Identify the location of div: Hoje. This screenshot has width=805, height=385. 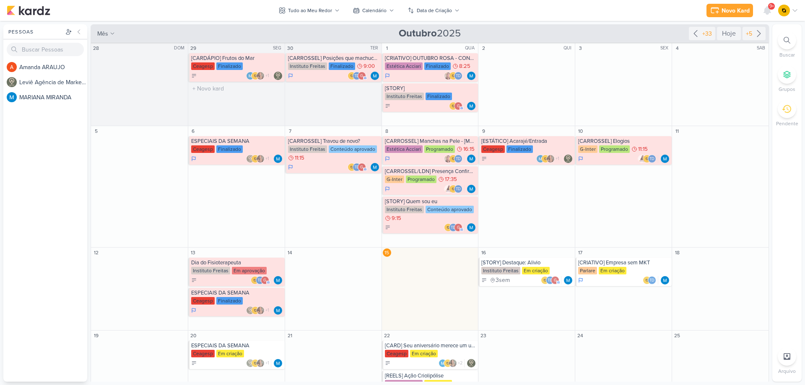
(729, 34).